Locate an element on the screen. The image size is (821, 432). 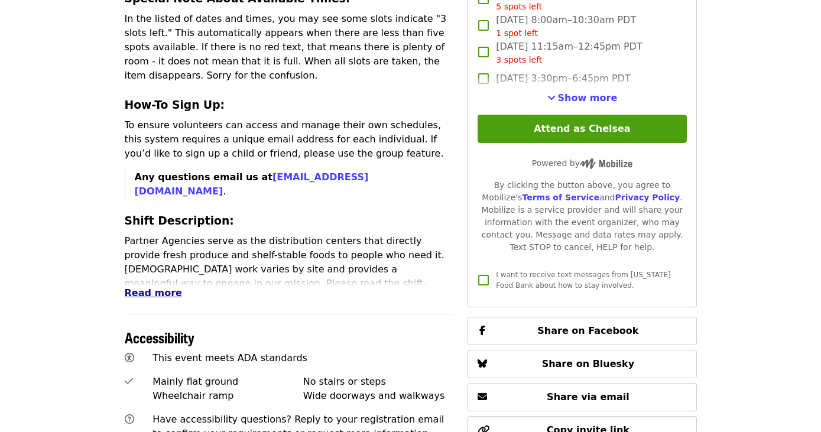
p: In the listed of dates and times, you may see some slots indicate "3 slots left." This automatica... is located at coordinates (289, 47).